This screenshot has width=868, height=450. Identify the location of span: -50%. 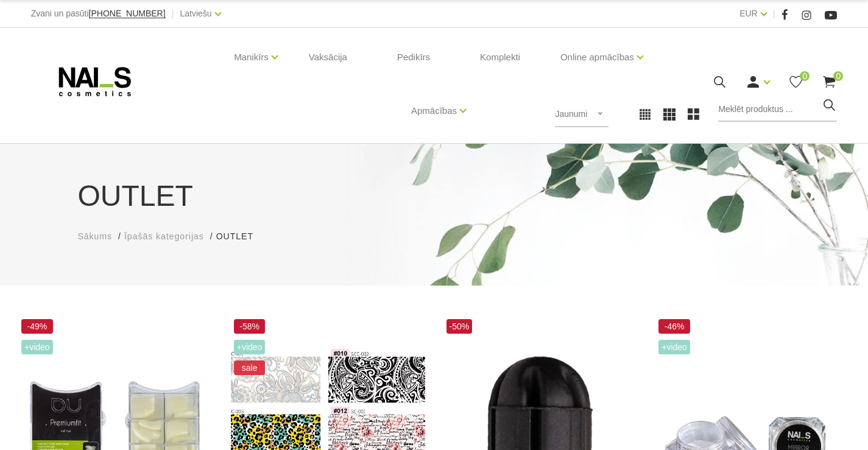
(460, 327).